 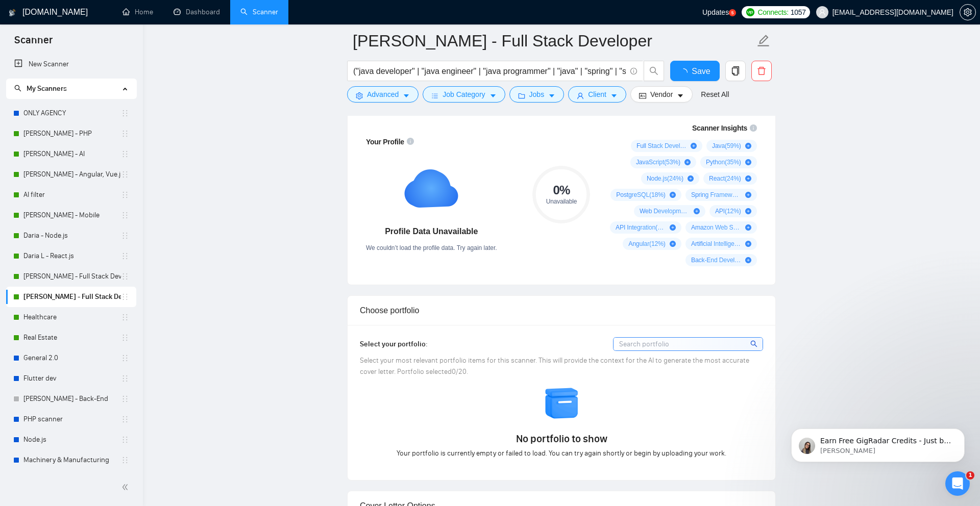 What do you see at coordinates (554, 41) in the screenshot?
I see `input: Scanner name...` at bounding box center [554, 41].